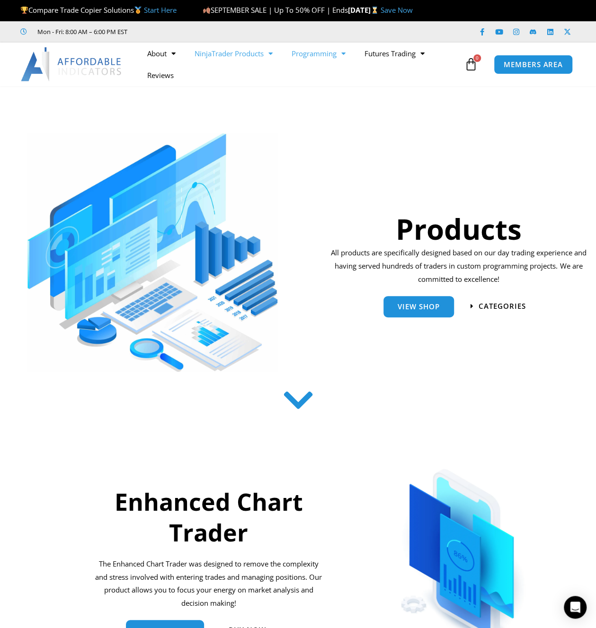 Image resolution: width=596 pixels, height=628 pixels. What do you see at coordinates (458, 266) in the screenshot?
I see `p: All products are specifically designed based on our day trading experience and having served hund...` at bounding box center [458, 266].